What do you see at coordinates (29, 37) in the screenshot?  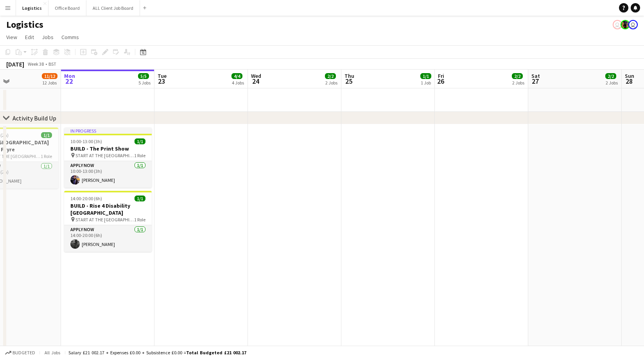 I see `span: Edit` at bounding box center [29, 37].